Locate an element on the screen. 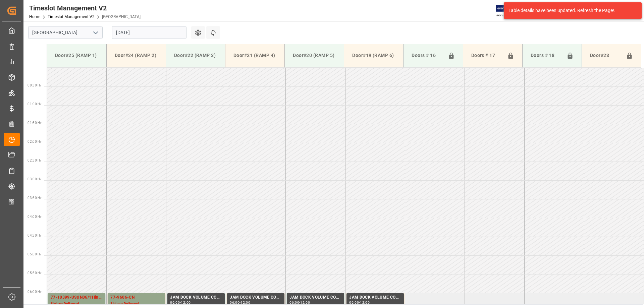 The height and width of the screenshot is (308, 644). div: Door#23 is located at coordinates (605, 56).